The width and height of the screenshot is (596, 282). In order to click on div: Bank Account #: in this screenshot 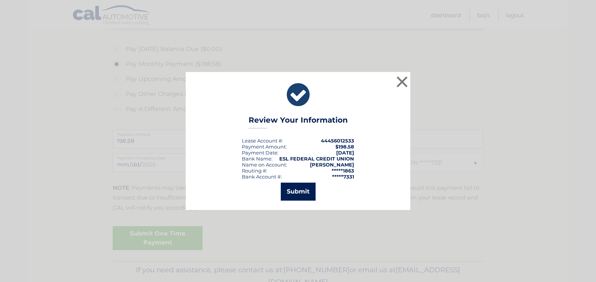, I will do `click(262, 176)`.